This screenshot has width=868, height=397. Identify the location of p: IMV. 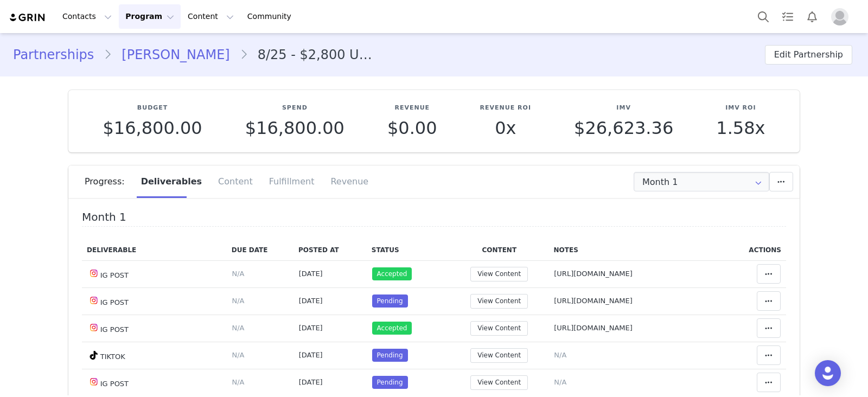
(624, 108).